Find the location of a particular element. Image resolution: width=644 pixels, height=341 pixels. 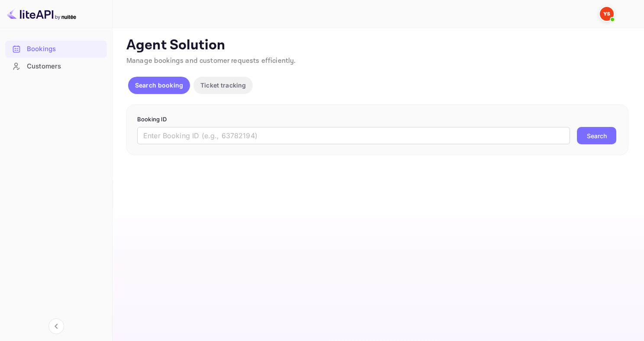

button: Collapse navigation is located at coordinates (56, 326).